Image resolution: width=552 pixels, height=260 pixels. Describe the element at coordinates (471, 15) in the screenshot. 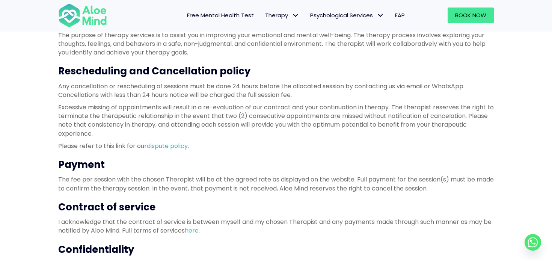

I see `a: Book Now` at that location.